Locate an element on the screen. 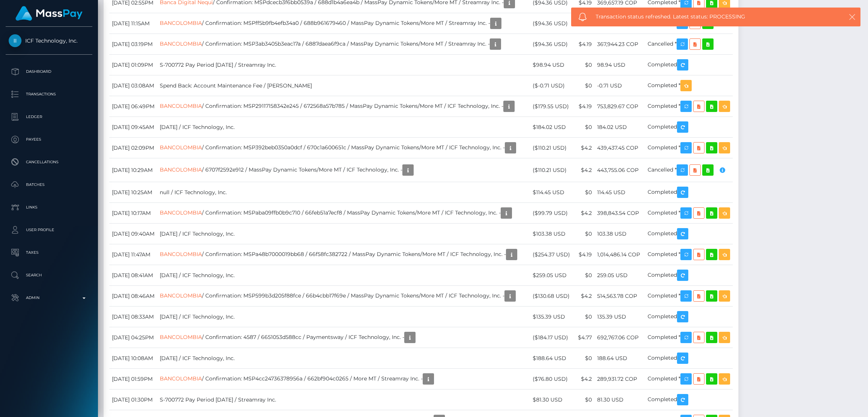 This screenshot has width=868, height=417. td: 289,931.72 COP is located at coordinates (619, 379).